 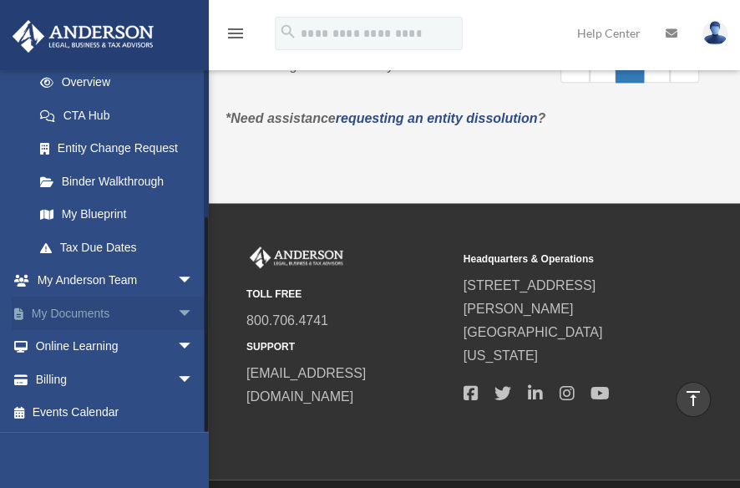 What do you see at coordinates (693, 399) in the screenshot?
I see `a: vertical_align_top` at bounding box center [693, 399].